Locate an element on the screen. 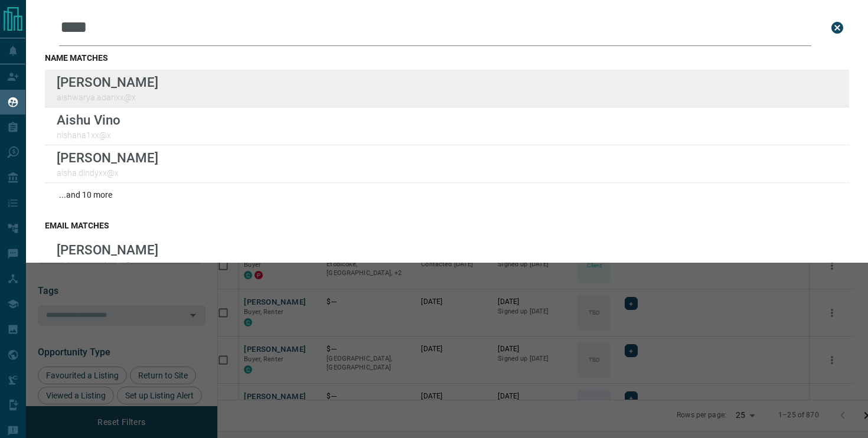  h3: email matches is located at coordinates (447, 225).